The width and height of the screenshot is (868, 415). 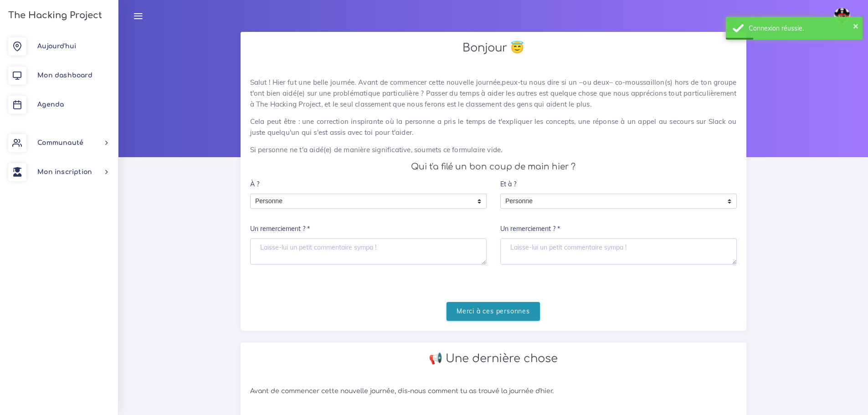 What do you see at coordinates (842, 16) in the screenshot?
I see `img: avatar` at bounding box center [842, 16].